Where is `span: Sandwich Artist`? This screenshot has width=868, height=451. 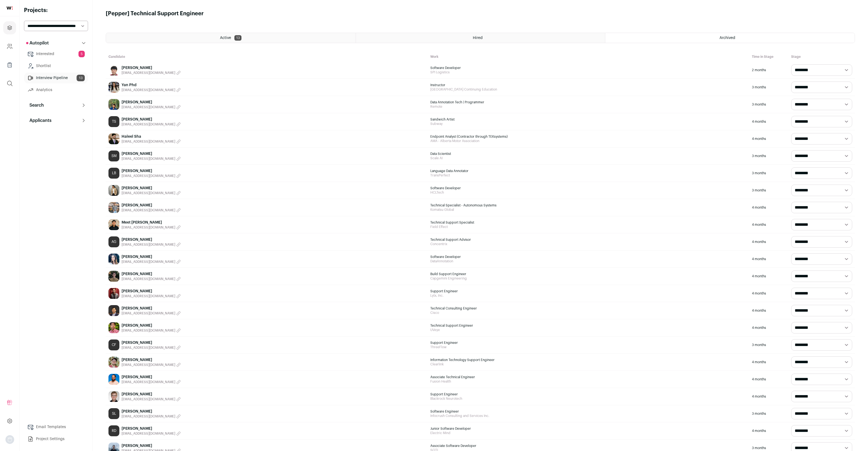 span: Sandwich Artist is located at coordinates (588, 119).